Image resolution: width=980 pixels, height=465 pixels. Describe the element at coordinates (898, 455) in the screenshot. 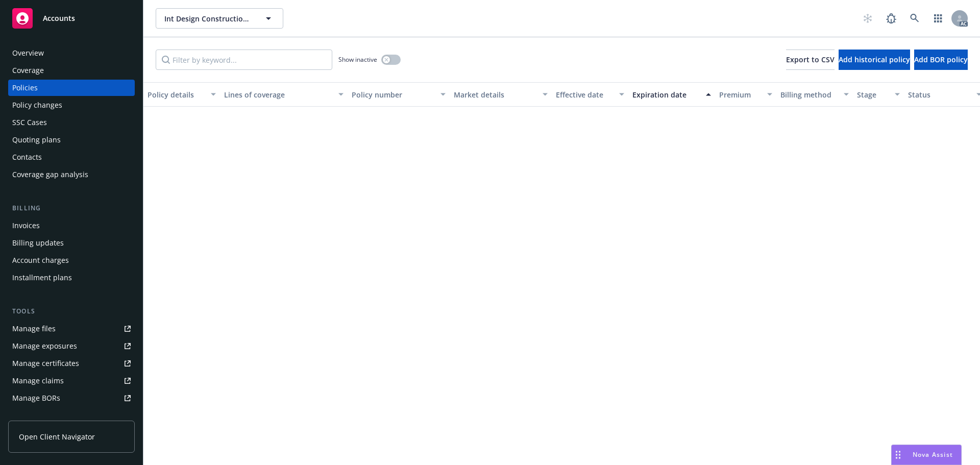

I see `div: Drag to move` at that location.